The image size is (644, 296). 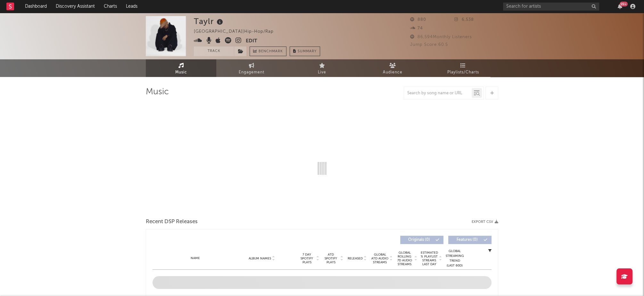 What do you see at coordinates (305, 51) in the screenshot?
I see `button: Summary` at bounding box center [305, 51].